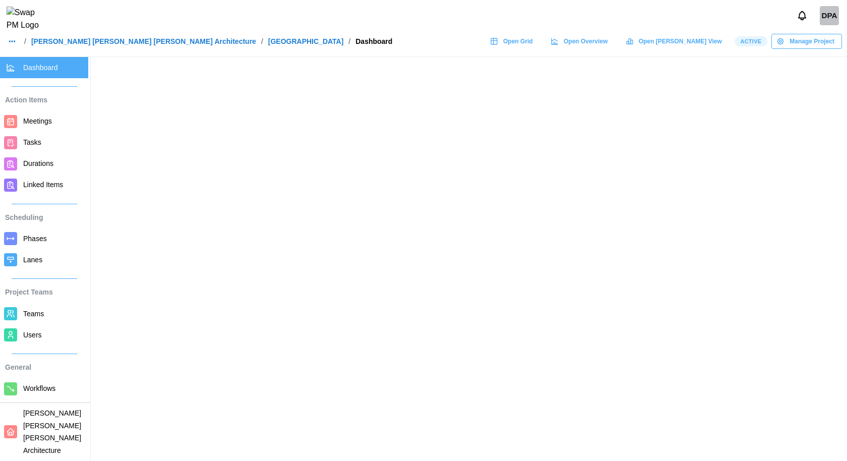  Describe the element at coordinates (33, 313) in the screenshot. I see `span: Teams` at that location.